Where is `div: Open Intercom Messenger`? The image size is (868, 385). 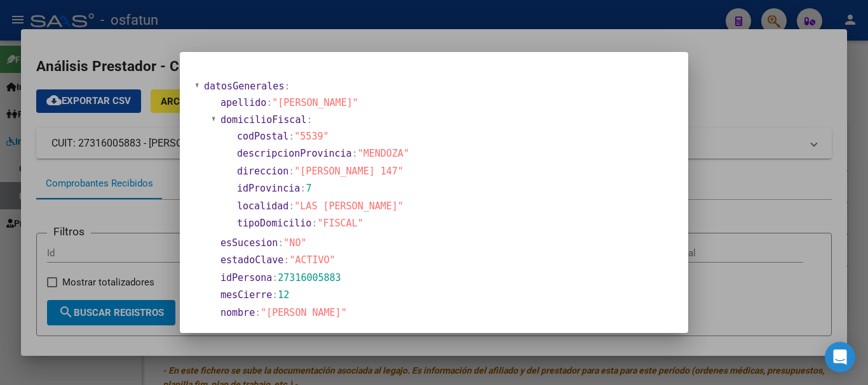
div: Open Intercom Messenger is located at coordinates (840, 357).